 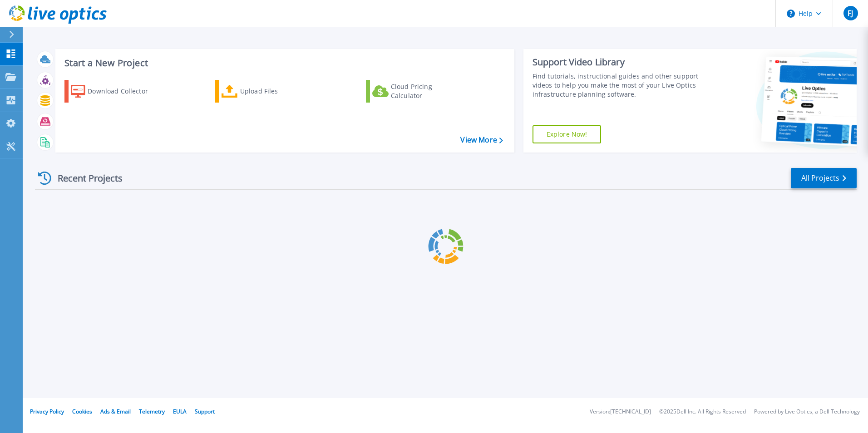 What do you see at coordinates (180, 411) in the screenshot?
I see `a: EULA` at bounding box center [180, 411].